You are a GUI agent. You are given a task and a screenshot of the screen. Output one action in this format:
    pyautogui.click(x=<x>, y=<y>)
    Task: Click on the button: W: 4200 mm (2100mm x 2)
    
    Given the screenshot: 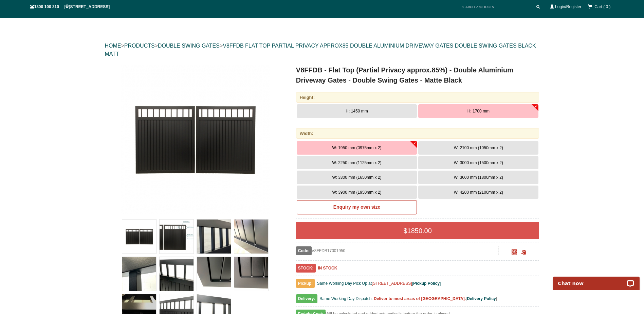 What is the action you would take?
    pyautogui.click(x=478, y=192)
    